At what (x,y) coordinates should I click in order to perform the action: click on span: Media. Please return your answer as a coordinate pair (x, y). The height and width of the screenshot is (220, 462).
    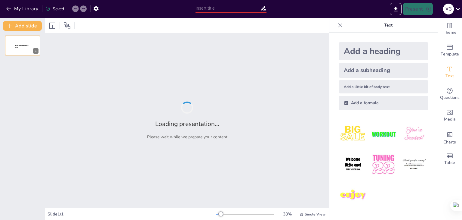
    Looking at the image, I should click on (450, 119).